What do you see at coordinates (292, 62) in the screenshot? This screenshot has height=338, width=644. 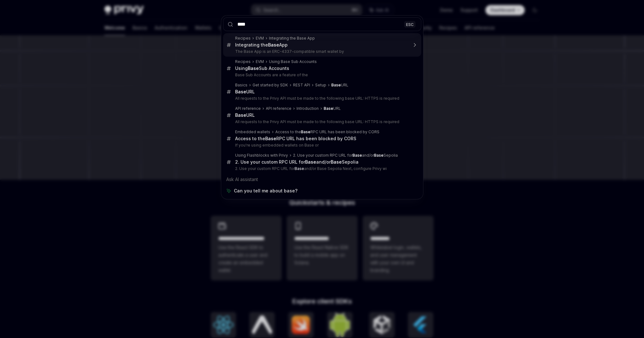 I see `div: Using Base Sub Accounts` at bounding box center [292, 62].